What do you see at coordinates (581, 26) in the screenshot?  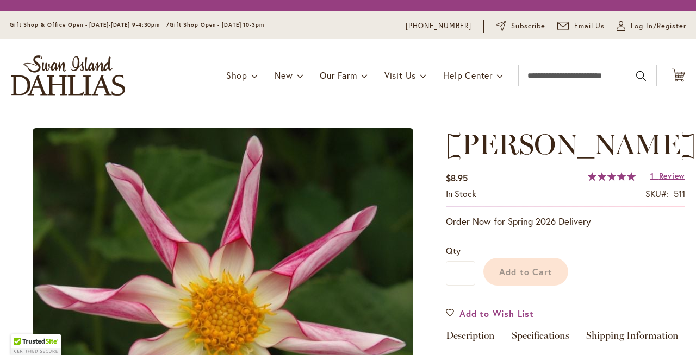 I see `a: Email Us` at bounding box center [581, 26].